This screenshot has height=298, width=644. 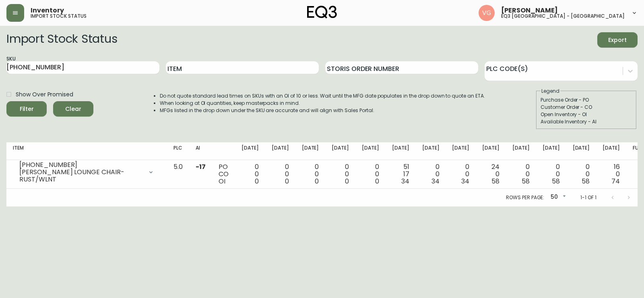 What do you see at coordinates (587, 122) in the screenshot?
I see `div: Available Inventory - AI` at bounding box center [587, 122].